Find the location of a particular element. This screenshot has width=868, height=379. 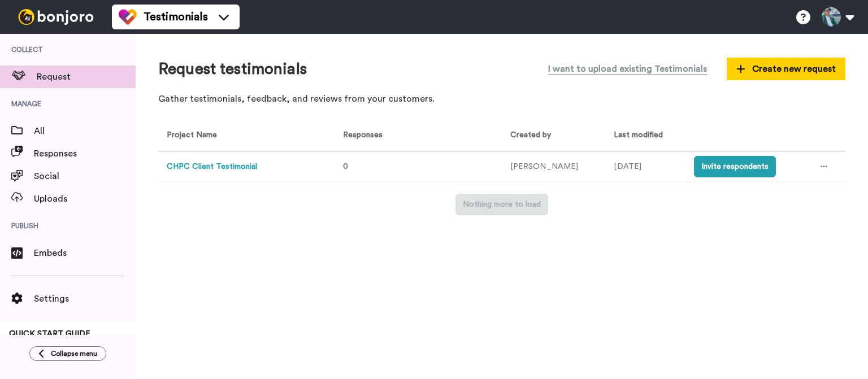

span: Testimonials is located at coordinates (176, 17).